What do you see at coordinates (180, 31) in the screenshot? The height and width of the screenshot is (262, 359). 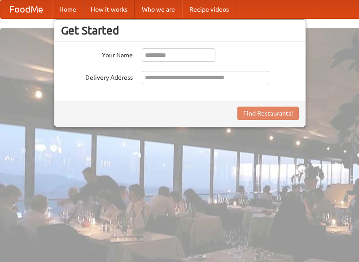 I see `h3: Get Started` at bounding box center [180, 31].